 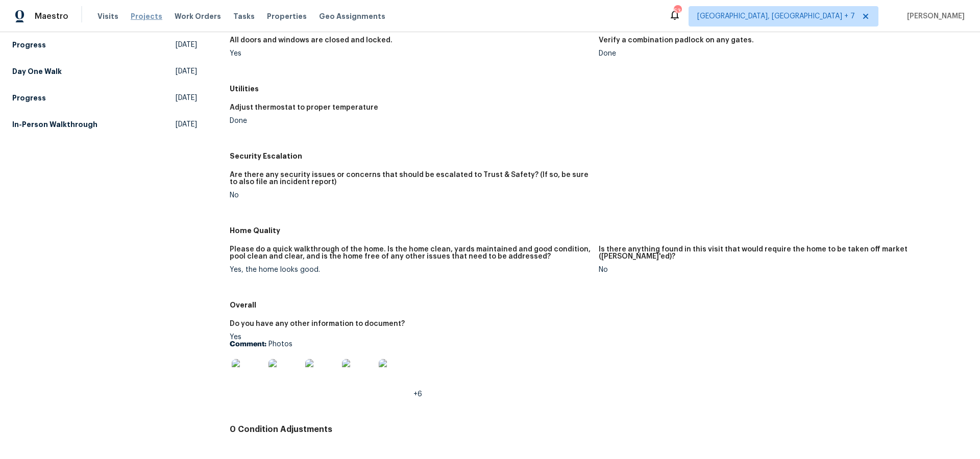 What do you see at coordinates (779, 253) in the screenshot?
I see `h5: Is there anything found in this visit that would require the home to be taken off market ([PERSON...` at bounding box center [779, 253].